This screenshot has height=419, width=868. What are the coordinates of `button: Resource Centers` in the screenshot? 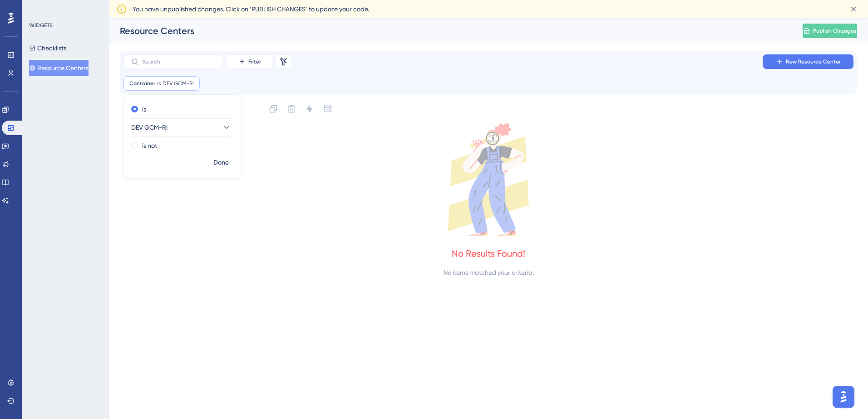 It's located at (58, 68).